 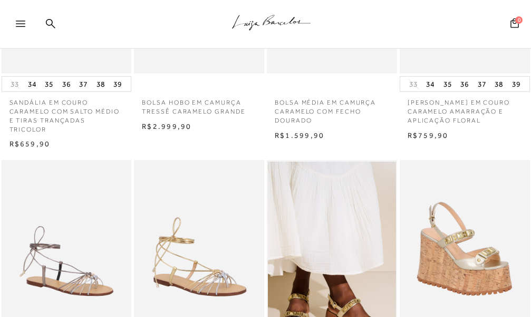 What do you see at coordinates (167, 126) in the screenshot?
I see `span: R$2.999,90` at bounding box center [167, 126].